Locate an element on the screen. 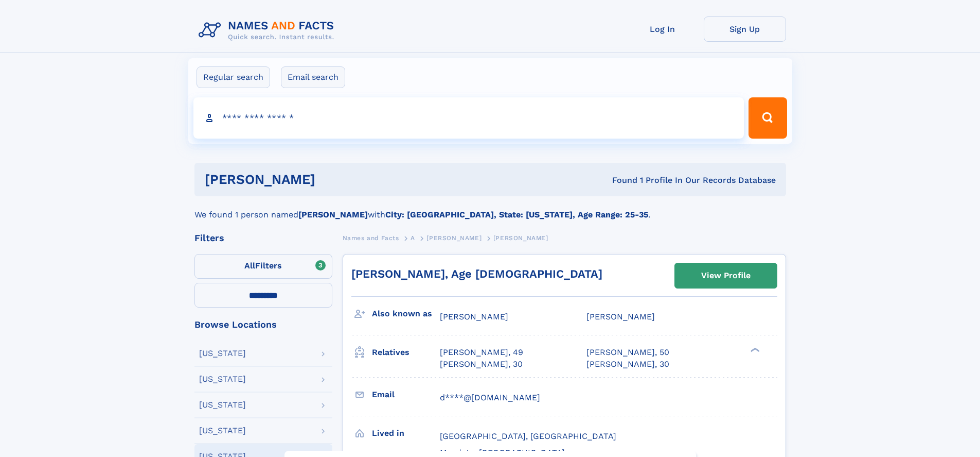 This screenshot has height=457, width=980. h3: Email is located at coordinates (406, 394).